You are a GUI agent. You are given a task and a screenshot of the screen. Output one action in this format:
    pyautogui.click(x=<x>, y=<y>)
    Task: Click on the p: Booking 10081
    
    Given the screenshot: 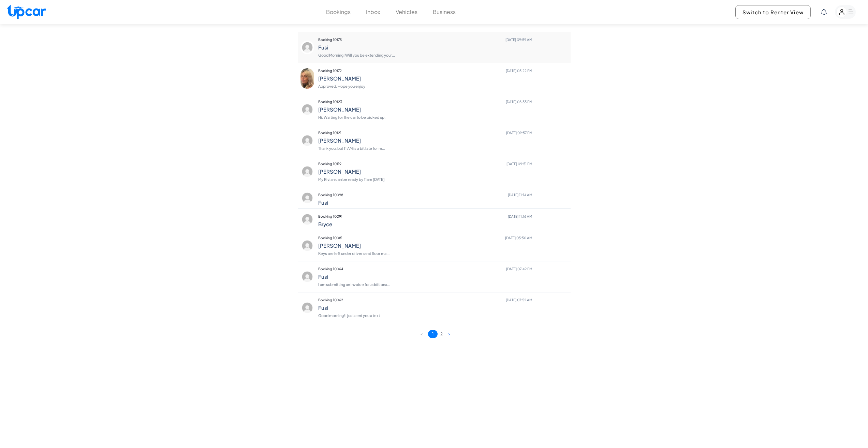 What is the action you would take?
    pyautogui.click(x=425, y=238)
    